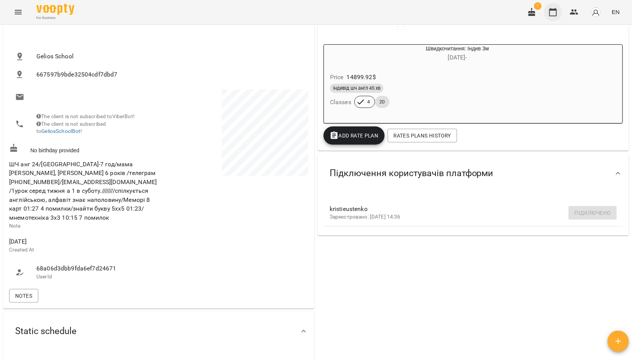  What do you see at coordinates (412, 173) in the screenshot?
I see `span: Підключення користувачів платформи` at bounding box center [412, 173].